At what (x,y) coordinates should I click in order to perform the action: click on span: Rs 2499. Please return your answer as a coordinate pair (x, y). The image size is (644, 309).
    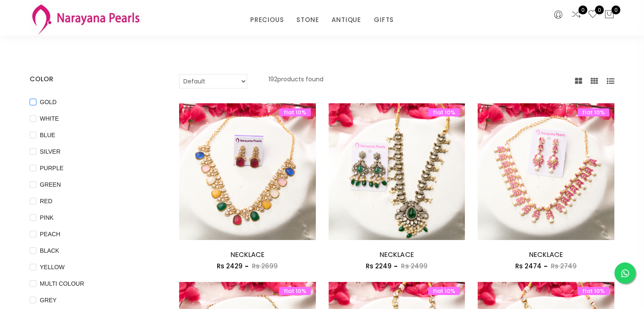
    Looking at the image, I should click on (414, 266).